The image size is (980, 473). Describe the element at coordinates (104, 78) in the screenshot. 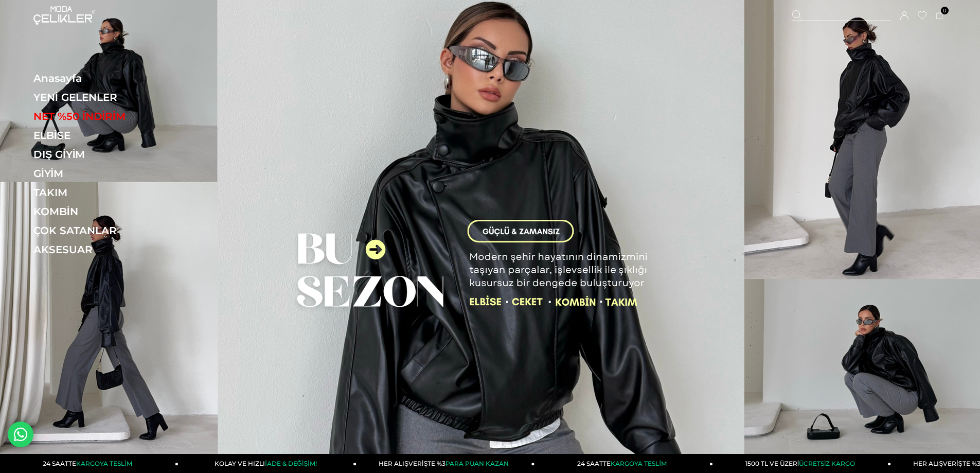

I see `a: Anasayfa` at that location.